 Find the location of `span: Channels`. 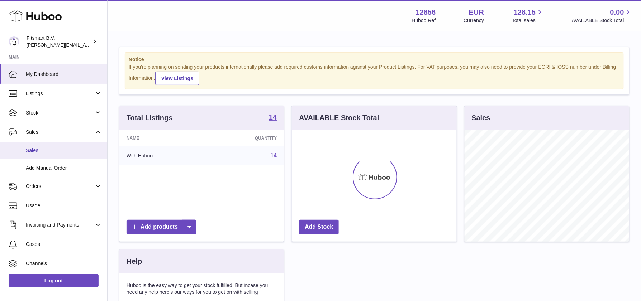

span: Channels is located at coordinates (64, 264).